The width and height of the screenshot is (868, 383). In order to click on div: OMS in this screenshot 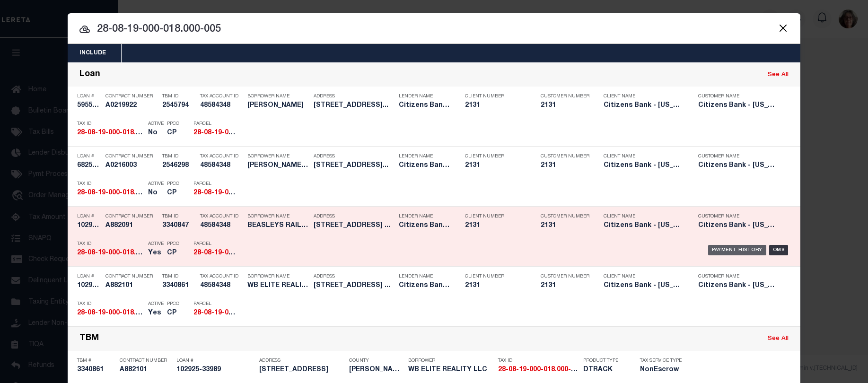, I will do `click(779, 250)`.